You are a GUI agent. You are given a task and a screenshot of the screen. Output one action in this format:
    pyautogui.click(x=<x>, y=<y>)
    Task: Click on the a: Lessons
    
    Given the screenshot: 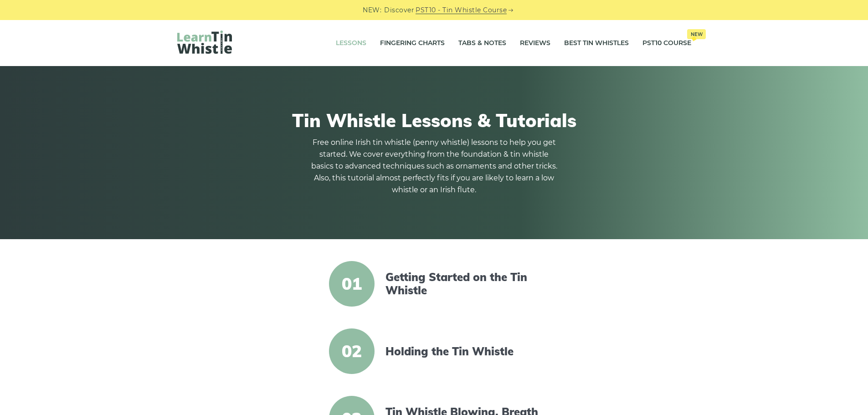 What is the action you would take?
    pyautogui.click(x=351, y=43)
    